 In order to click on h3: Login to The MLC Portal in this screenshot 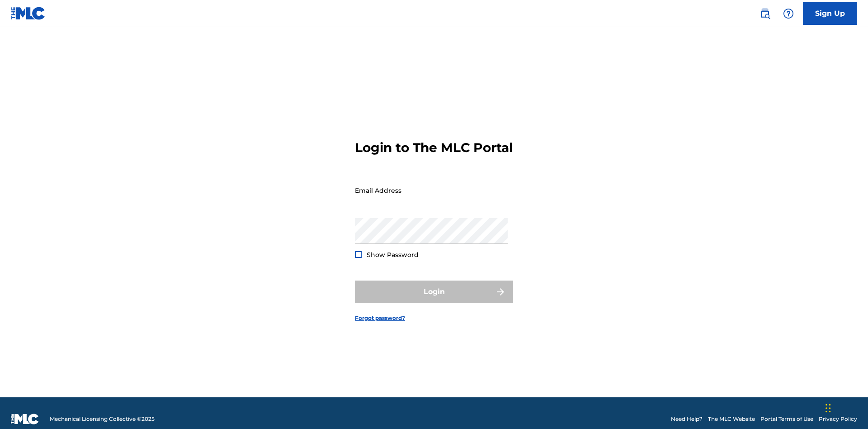, I will do `click(433, 148)`.